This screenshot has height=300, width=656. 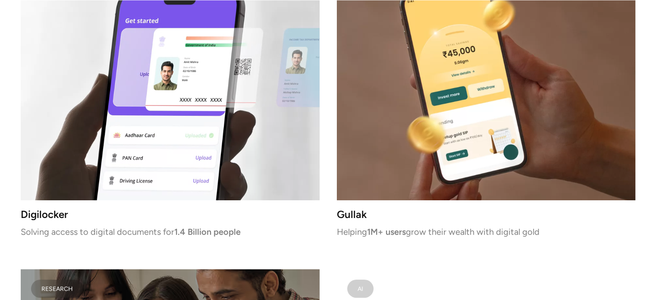 What do you see at coordinates (170, 214) in the screenshot?
I see `h3: Digilocker` at bounding box center [170, 214].